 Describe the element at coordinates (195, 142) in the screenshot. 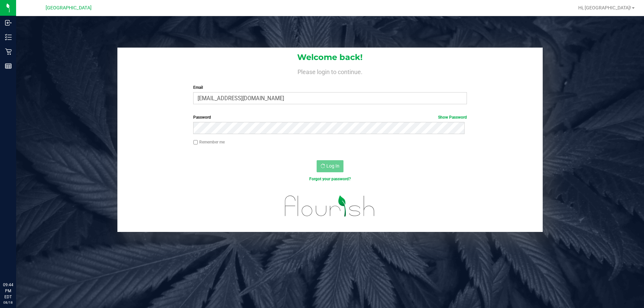

I see `input: Remember me` at that location.